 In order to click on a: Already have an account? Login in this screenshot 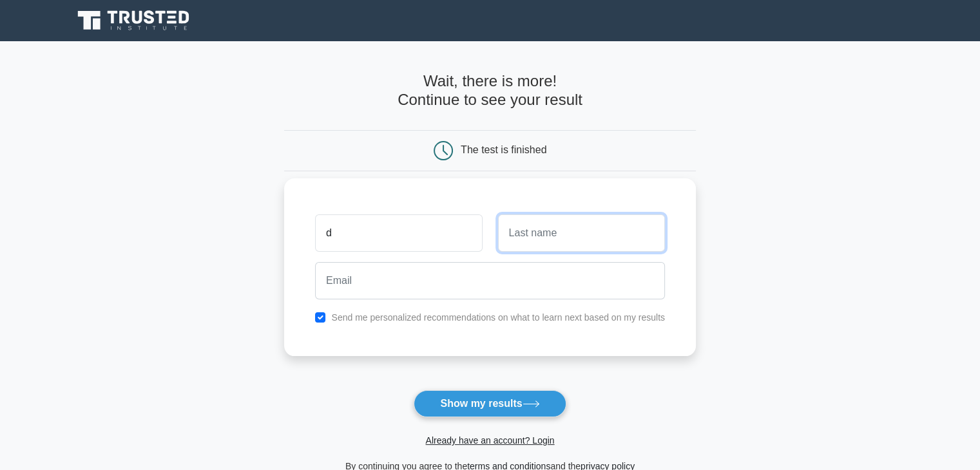, I will do `click(490, 440)`.